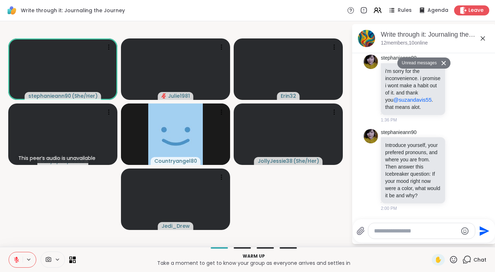 Image resolution: width=495 pixels, height=272 pixels. Describe the element at coordinates (179, 96) in the screenshot. I see `span: Julie1981` at that location.